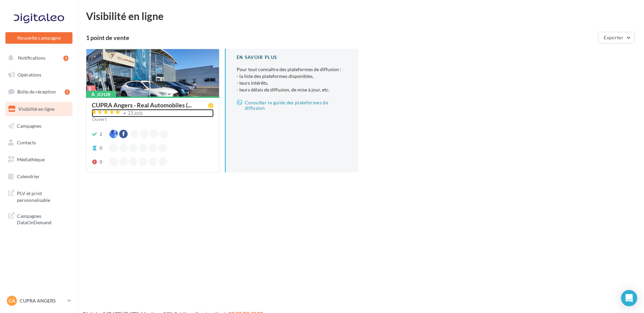  What do you see at coordinates (36, 109) in the screenshot?
I see `span: Visibilité en ligne` at bounding box center [36, 109].